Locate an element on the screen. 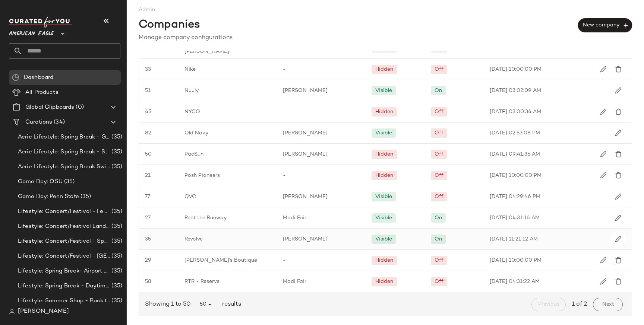 The width and height of the screenshot is (644, 325). span: 51 is located at coordinates (147, 90).